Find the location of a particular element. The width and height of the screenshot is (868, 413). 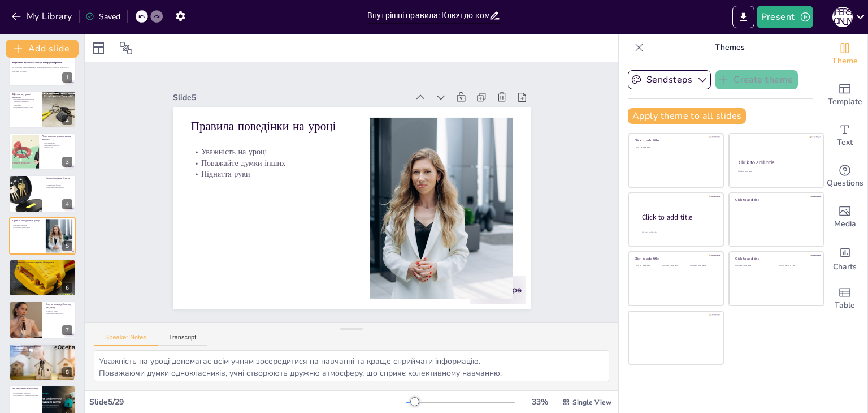

p: Заборона на ігри is located at coordinates (59, 309).